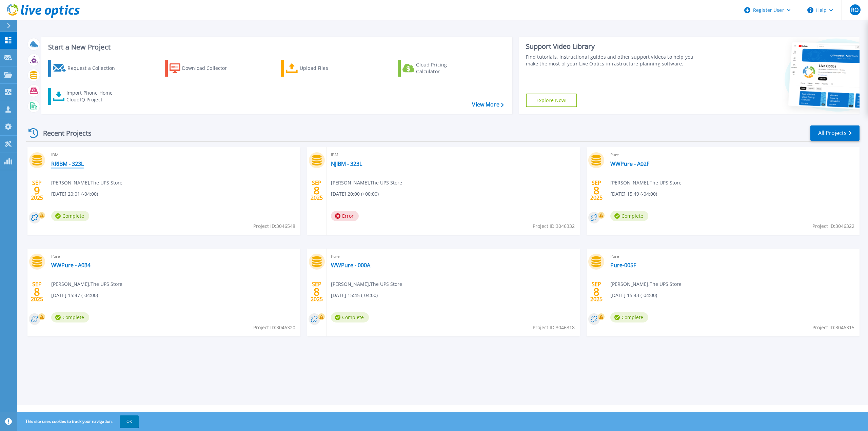 The width and height of the screenshot is (868, 431). What do you see at coordinates (275, 328) in the screenshot?
I see `span: Project ID: 3046320` at bounding box center [275, 328].